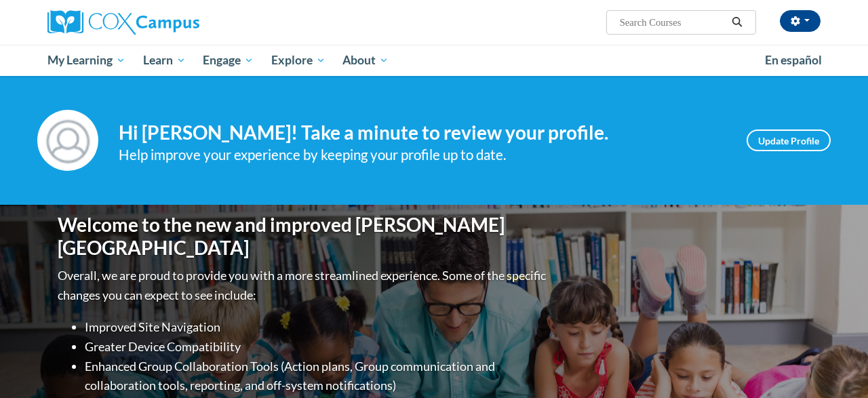  What do you see at coordinates (170, 22) in the screenshot?
I see `a: Cox Campus` at bounding box center [170, 22].